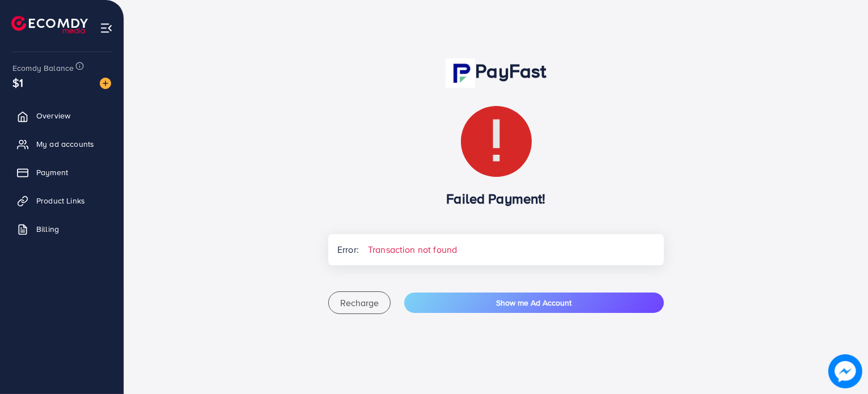 The width and height of the screenshot is (868, 394). I want to click on a: My ad accounts, so click(62, 144).